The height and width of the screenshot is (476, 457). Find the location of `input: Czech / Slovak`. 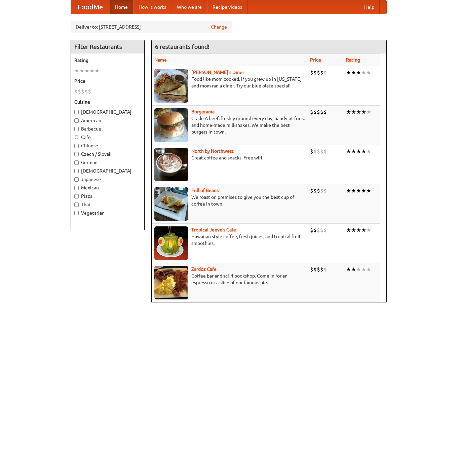

input: Czech / Slovak is located at coordinates (76, 154).